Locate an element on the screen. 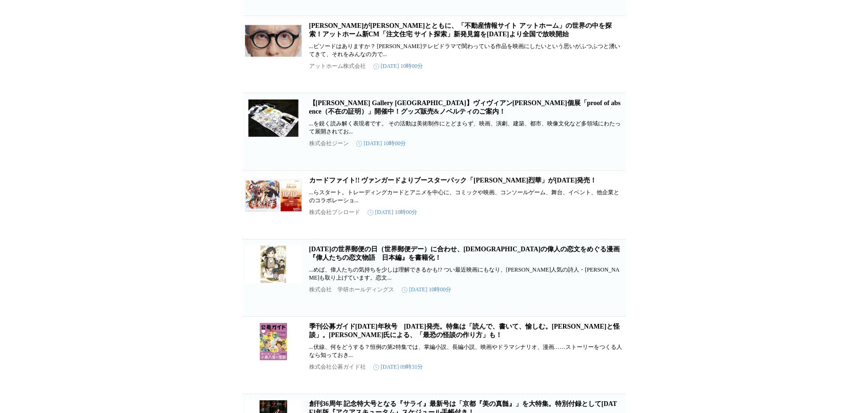  p: ...を鋭く読み解く表現者です。 その活動は美術制作にとどまらず、映画、演劇、建築、都市、映像文化など多領域にわたって展開されてお... is located at coordinates (466, 128).